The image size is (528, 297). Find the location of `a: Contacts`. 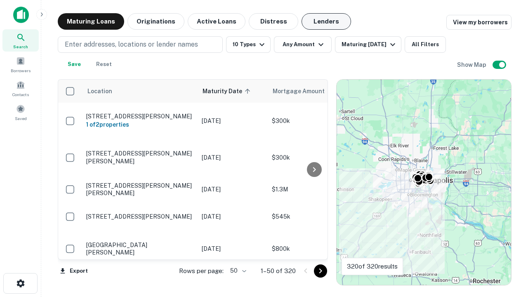

a: Contacts is located at coordinates (21, 88).